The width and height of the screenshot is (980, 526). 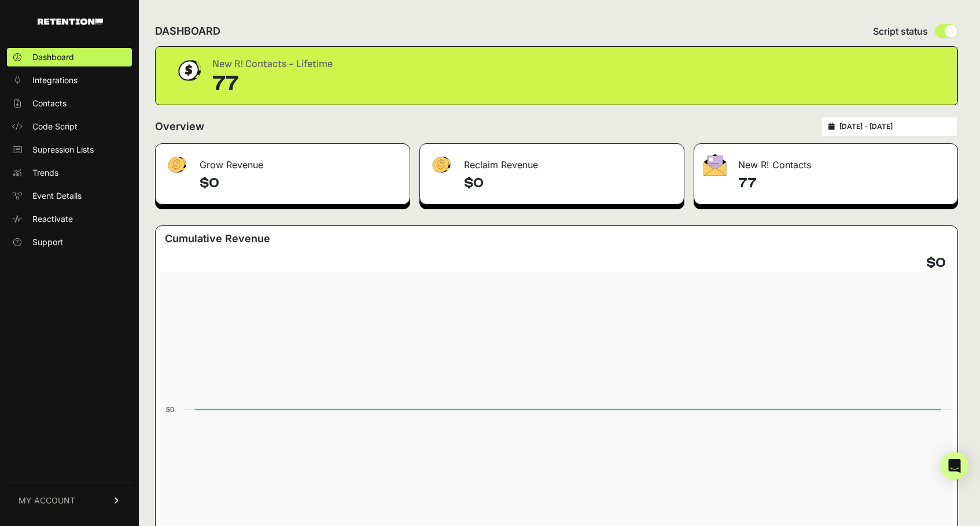 I want to click on div: 77, so click(x=273, y=84).